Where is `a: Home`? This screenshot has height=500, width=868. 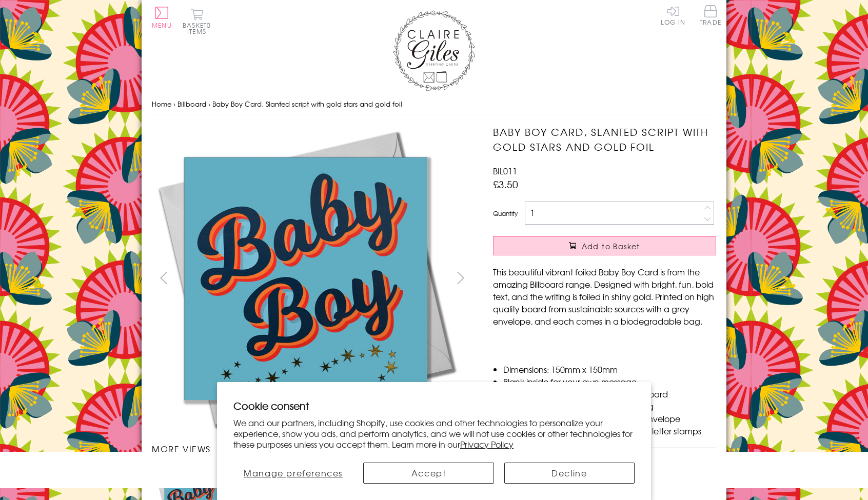
a: Home is located at coordinates (161, 104).